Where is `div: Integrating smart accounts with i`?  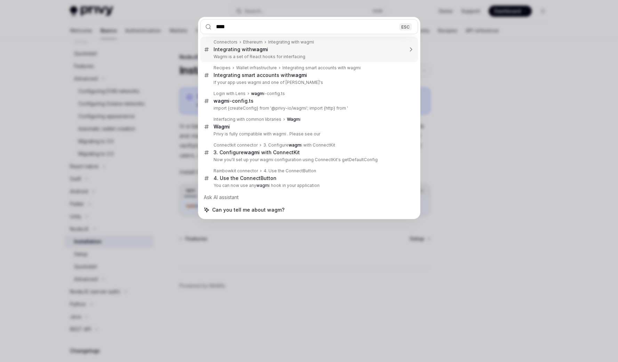 div: Integrating smart accounts with i is located at coordinates (260, 75).